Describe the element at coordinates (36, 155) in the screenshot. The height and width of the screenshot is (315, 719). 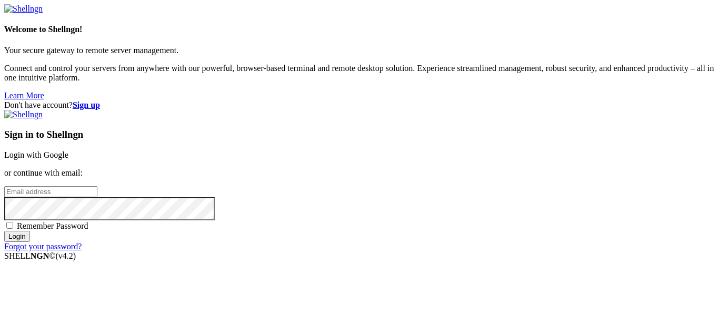
I see `a: Login with Google` at that location.